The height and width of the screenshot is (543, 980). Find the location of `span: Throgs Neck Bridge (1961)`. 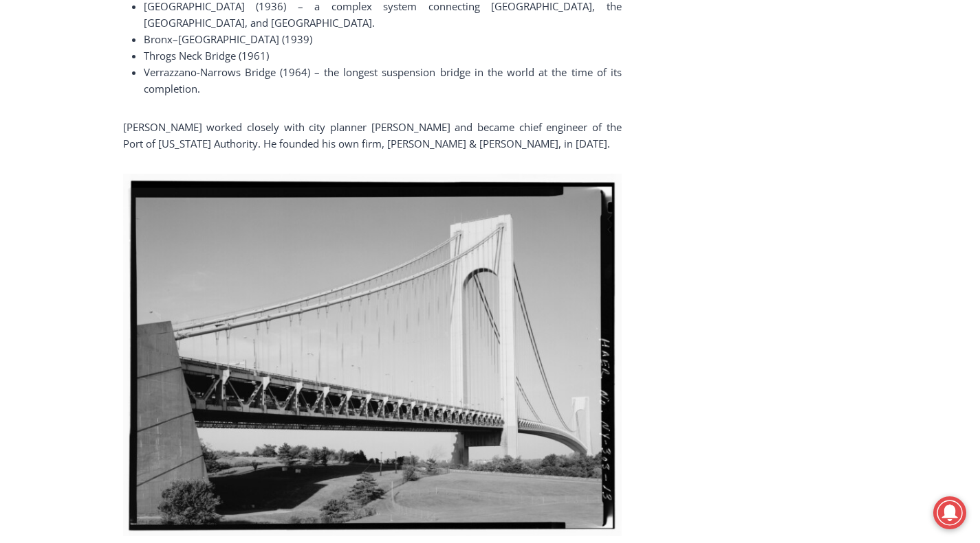

span: Throgs Neck Bridge (1961) is located at coordinates (206, 55).